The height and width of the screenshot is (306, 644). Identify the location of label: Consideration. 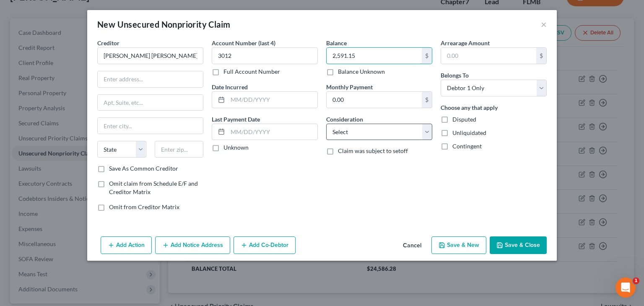
(345, 119).